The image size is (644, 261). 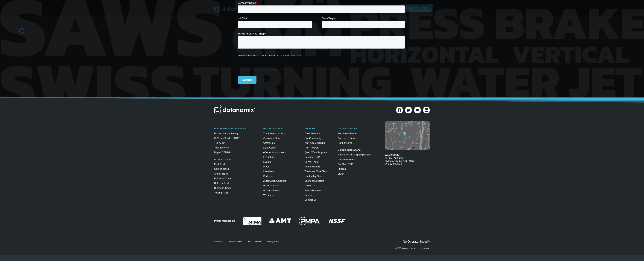 I want to click on a: Fast Track, so click(x=220, y=164).